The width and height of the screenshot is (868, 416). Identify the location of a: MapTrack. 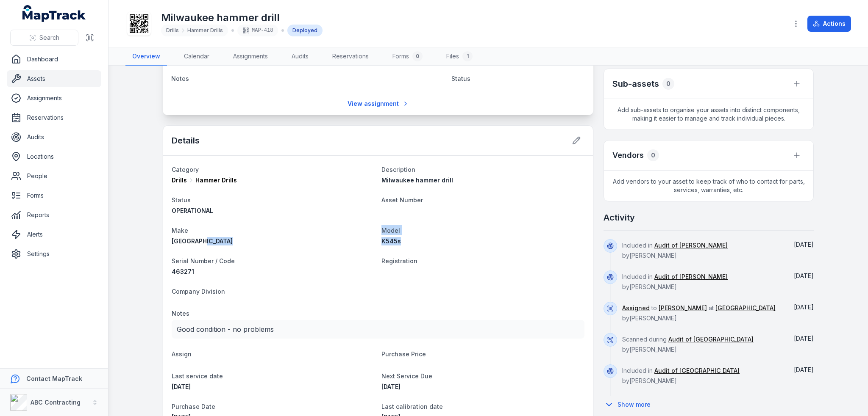
(54, 13).